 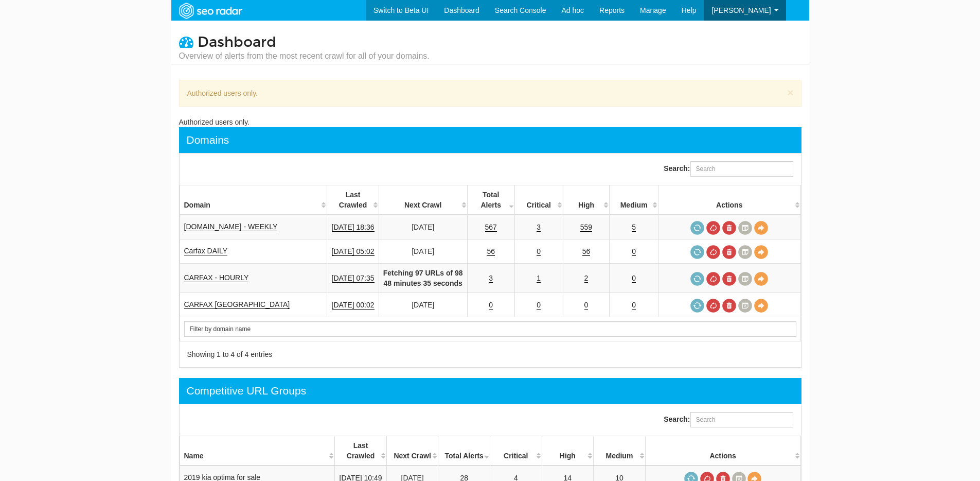 I want to click on span: Help, so click(x=689, y=10).